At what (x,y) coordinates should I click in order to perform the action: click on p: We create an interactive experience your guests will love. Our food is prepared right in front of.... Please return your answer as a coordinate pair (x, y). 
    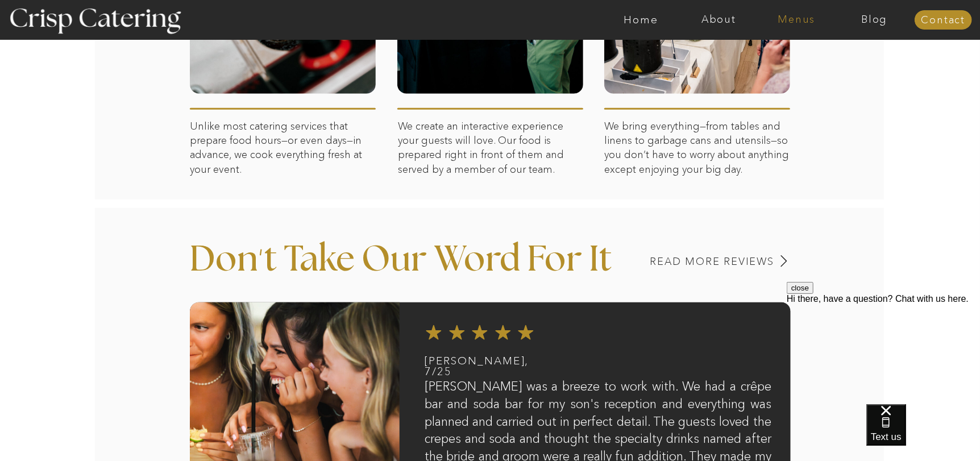
    Looking at the image, I should click on (490, 174).